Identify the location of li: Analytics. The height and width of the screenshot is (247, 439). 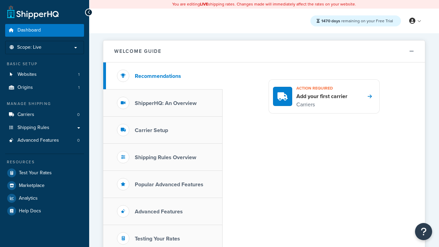
(45, 198).